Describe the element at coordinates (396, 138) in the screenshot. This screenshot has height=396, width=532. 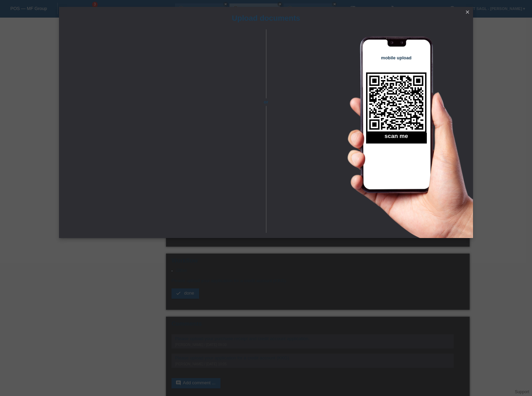
I see `h2: scan me` at that location.